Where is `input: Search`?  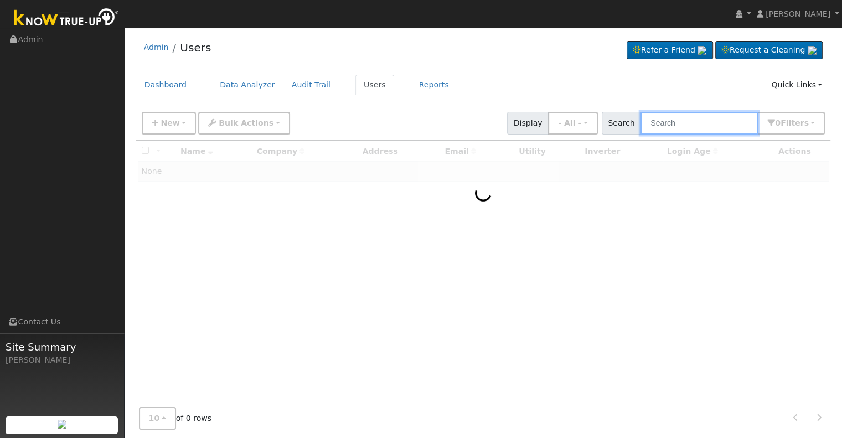 input: Search is located at coordinates (699, 123).